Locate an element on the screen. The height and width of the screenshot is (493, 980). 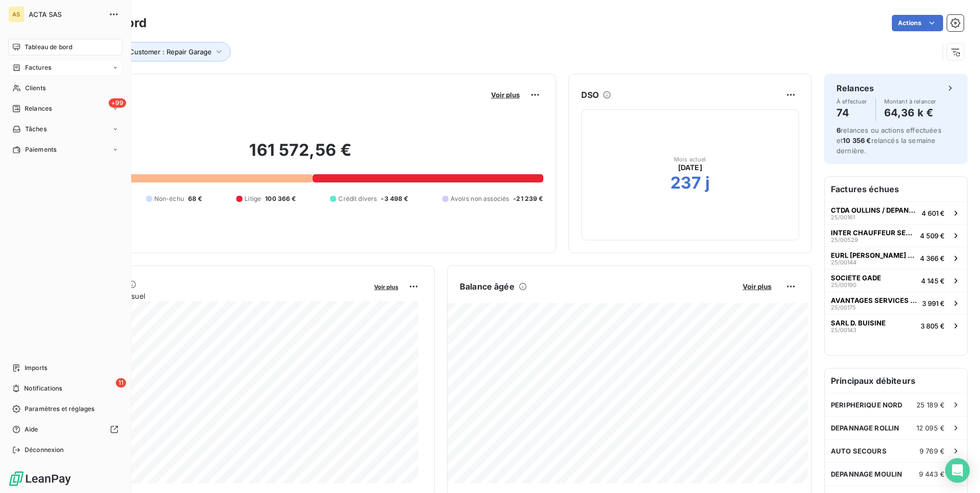
span: 25/00161 is located at coordinates (842, 217).